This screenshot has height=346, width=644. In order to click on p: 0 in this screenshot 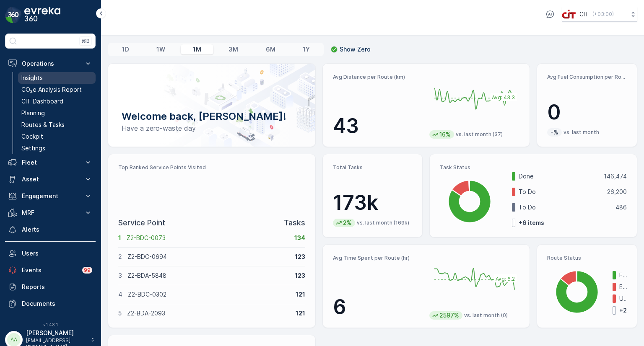, I will do `click(587, 112)`.